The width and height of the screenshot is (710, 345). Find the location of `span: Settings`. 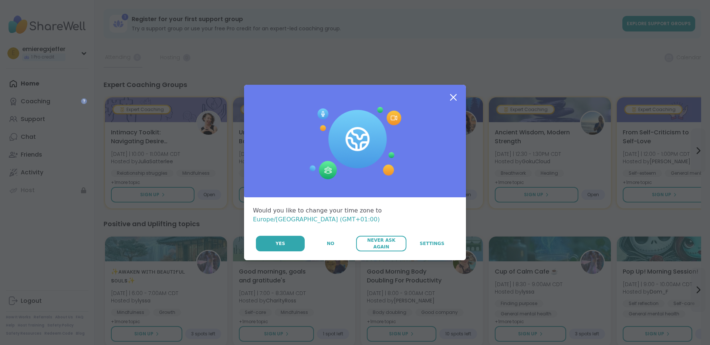

span: Settings is located at coordinates (432, 243).